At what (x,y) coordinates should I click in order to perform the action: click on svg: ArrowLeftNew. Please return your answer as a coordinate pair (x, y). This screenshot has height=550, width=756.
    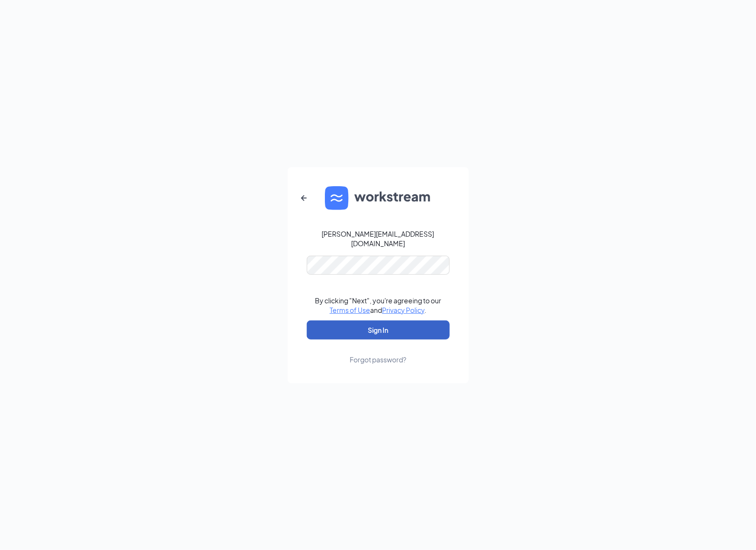
    Looking at the image, I should click on (303, 198).